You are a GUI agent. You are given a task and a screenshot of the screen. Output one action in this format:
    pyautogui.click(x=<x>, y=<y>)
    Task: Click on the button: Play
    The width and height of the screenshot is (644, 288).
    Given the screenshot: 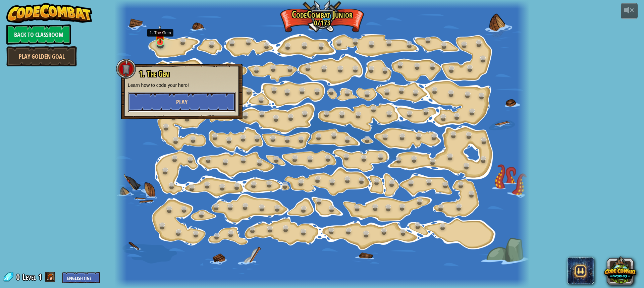 What is the action you would take?
    pyautogui.click(x=182, y=102)
    